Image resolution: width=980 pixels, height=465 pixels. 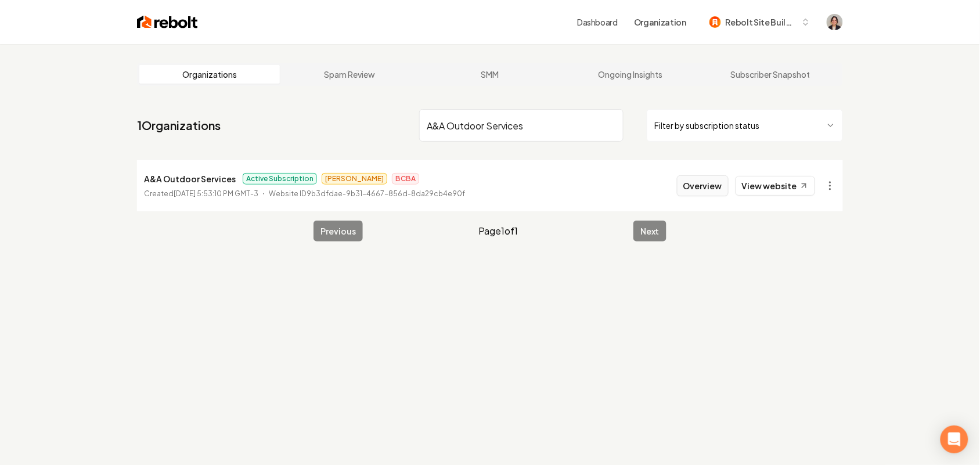 I want to click on a: Ongoing Insights, so click(x=630, y=74).